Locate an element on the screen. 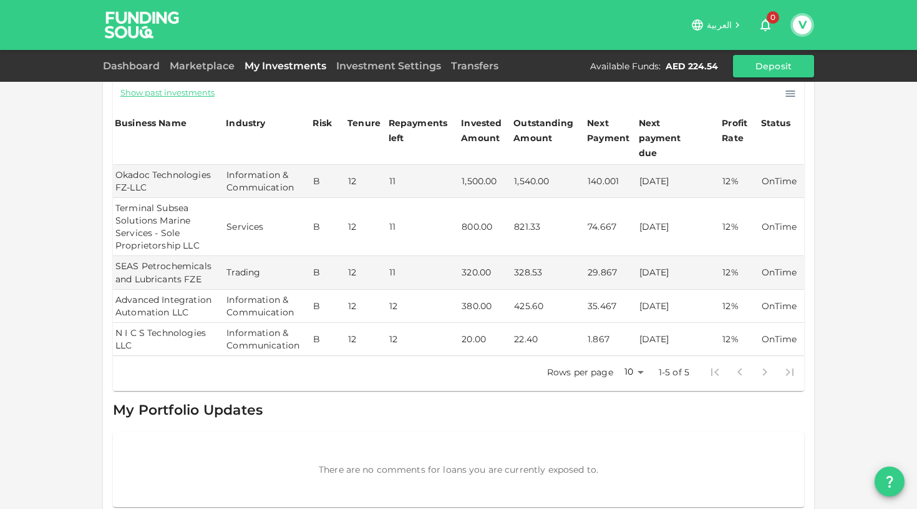 The image size is (917, 509). td: 328.53 is located at coordinates (549, 272).